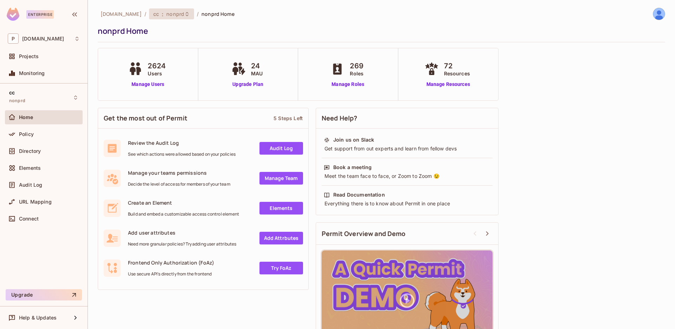  Describe the element at coordinates (121, 14) in the screenshot. I see `span: the active workspace` at that location.